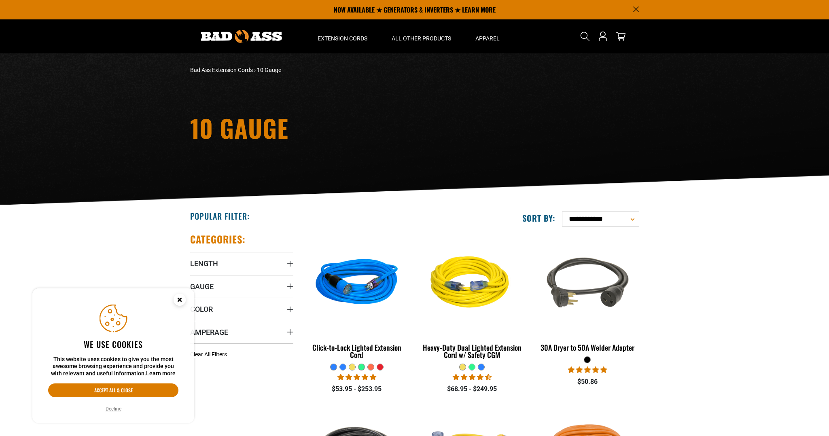  I want to click on a: blue Click-to-Lock Lighted Extension Cord, so click(357, 298).